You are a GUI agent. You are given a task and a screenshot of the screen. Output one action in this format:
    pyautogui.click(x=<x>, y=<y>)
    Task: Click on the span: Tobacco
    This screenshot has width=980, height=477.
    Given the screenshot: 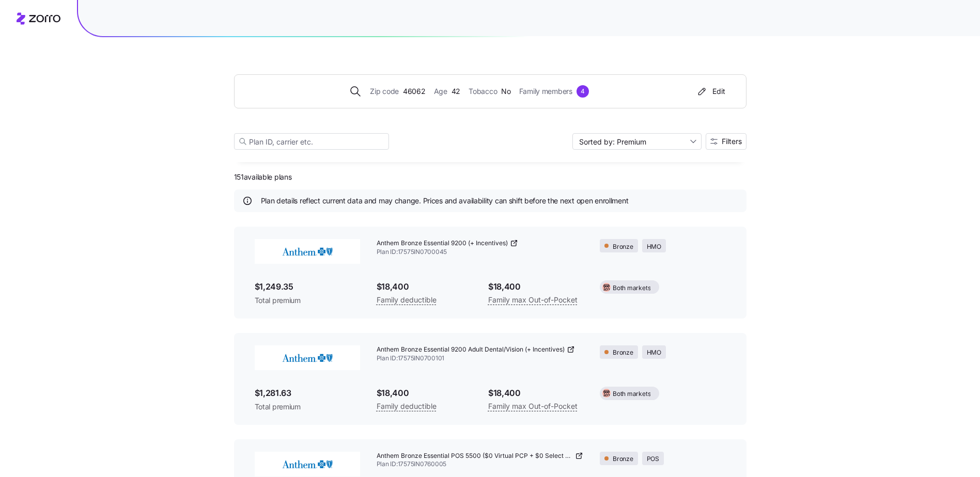 What is the action you would take?
    pyautogui.click(x=482, y=92)
    